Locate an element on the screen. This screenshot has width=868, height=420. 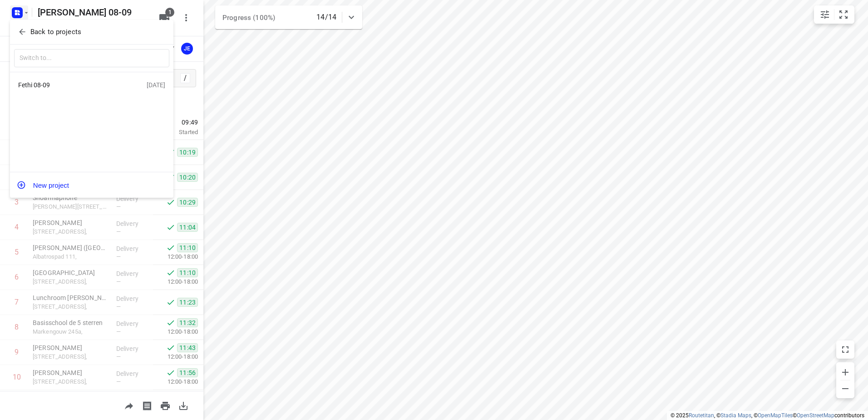
button: Back to projects is located at coordinates (92, 32).